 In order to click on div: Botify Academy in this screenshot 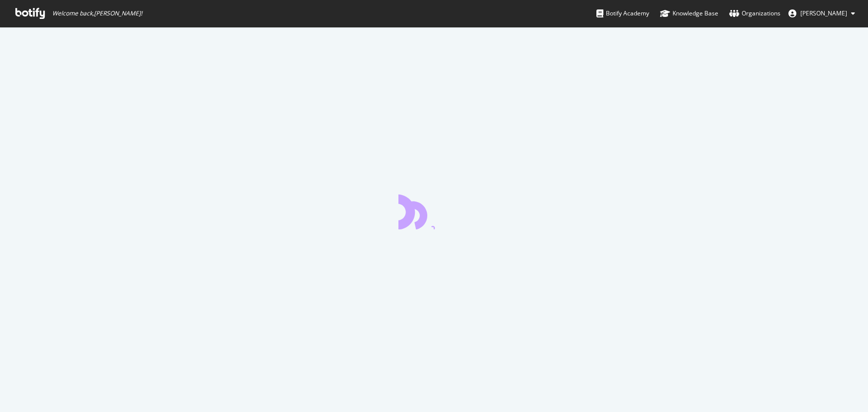, I will do `click(623, 14)`.